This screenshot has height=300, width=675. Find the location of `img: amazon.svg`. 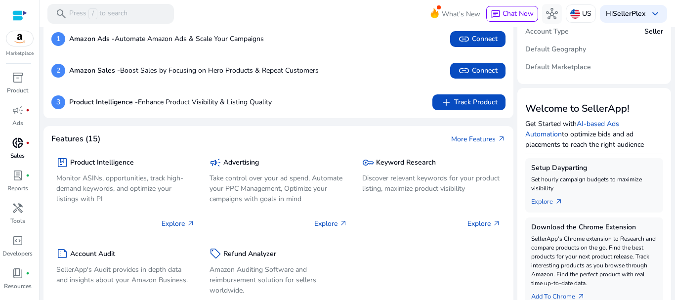

img: amazon.svg is located at coordinates (20, 39).